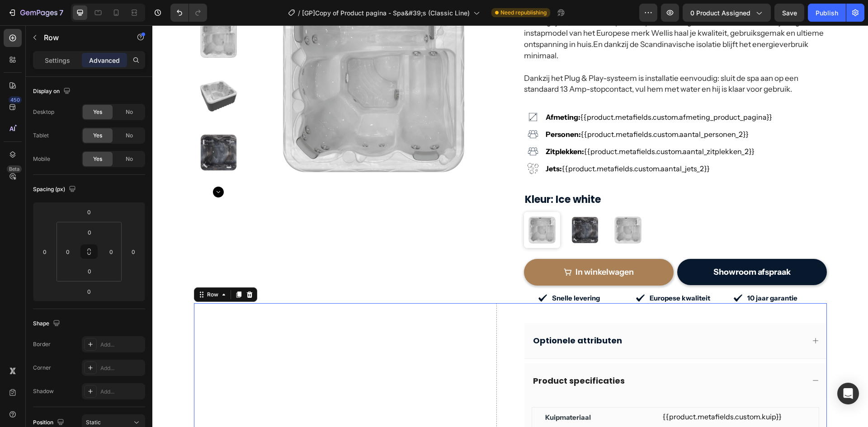 Image resolution: width=868 pixels, height=427 pixels. I want to click on div: Desktop, so click(43, 112).